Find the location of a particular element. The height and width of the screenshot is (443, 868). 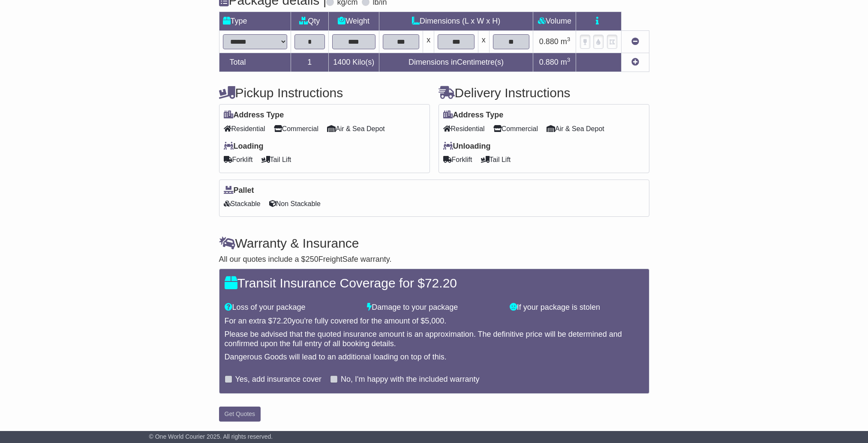

span: Non Stackable is located at coordinates (295, 204).